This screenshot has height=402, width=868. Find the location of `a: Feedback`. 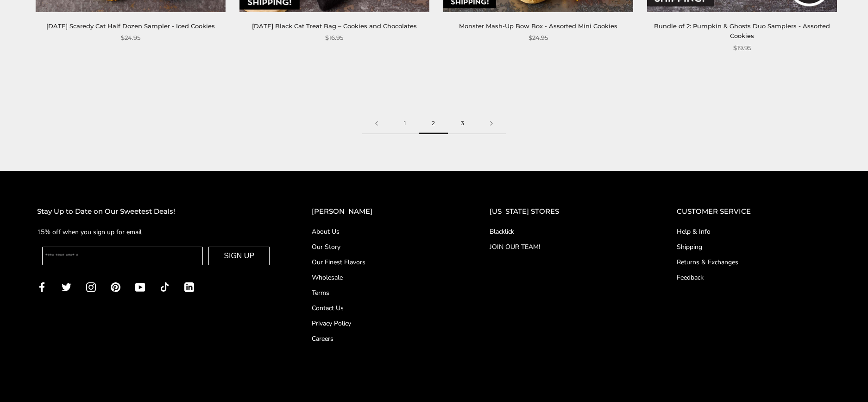

a: Feedback is located at coordinates (753, 277).